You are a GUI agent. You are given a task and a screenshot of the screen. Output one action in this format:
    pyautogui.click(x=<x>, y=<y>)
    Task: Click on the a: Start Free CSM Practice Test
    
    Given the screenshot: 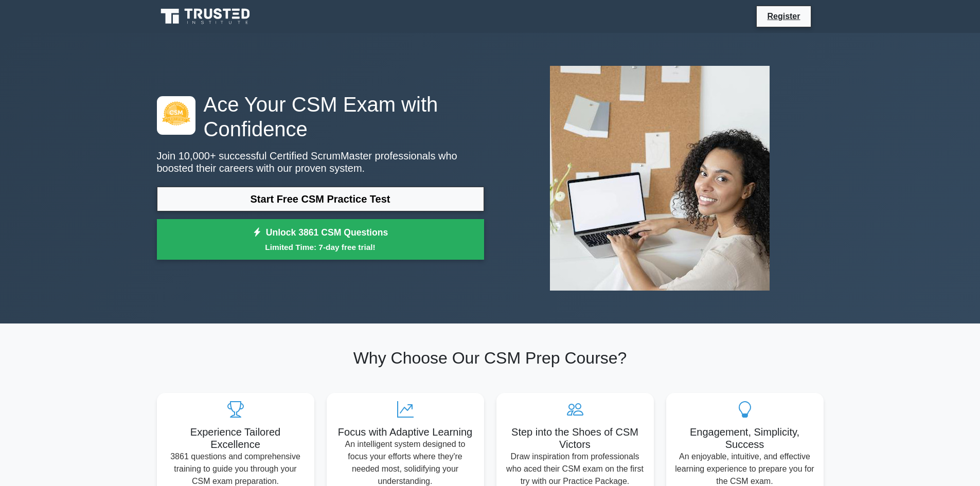 What is the action you would take?
    pyautogui.click(x=321, y=199)
    